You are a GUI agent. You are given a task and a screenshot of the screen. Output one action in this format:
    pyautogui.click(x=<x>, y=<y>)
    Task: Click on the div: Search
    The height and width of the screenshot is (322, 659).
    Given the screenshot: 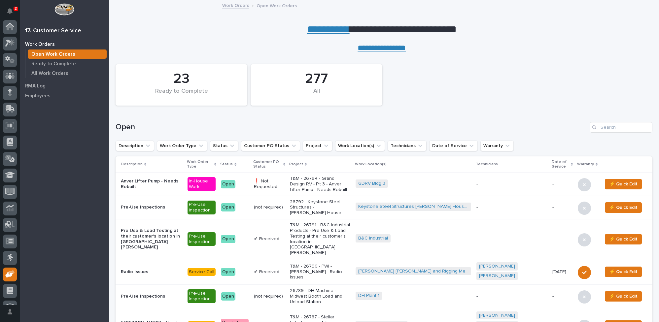 What is the action you would take?
    pyautogui.click(x=621, y=128)
    